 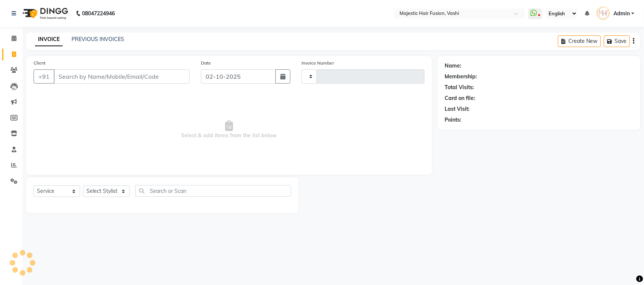 I want to click on div: Points:, so click(x=453, y=120).